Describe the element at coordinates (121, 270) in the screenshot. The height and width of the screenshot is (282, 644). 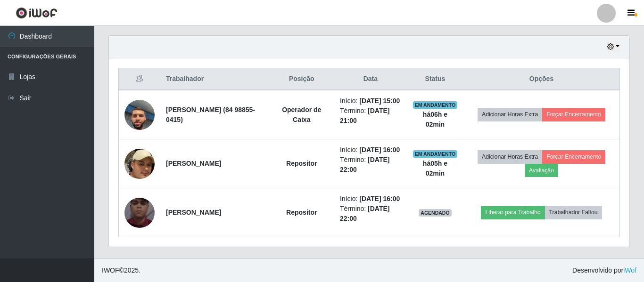
I see `span: © 2025 .` at that location.